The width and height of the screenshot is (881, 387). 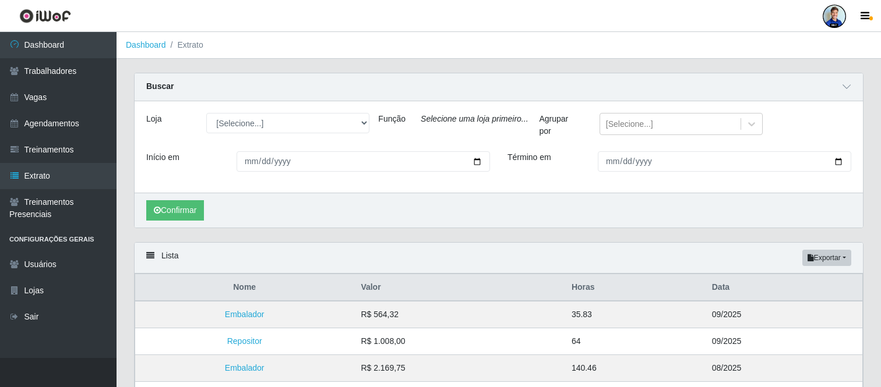 I want to click on th: Nome, so click(x=245, y=288).